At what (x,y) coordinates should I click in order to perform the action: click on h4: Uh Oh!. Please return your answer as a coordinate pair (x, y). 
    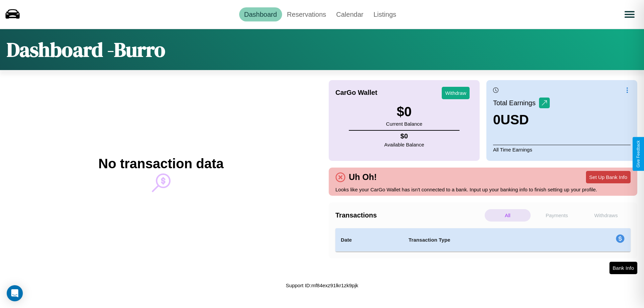
    Looking at the image, I should click on (363, 177).